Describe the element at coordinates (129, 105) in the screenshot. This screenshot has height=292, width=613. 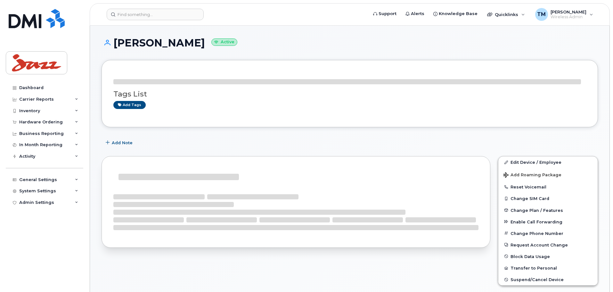
I see `a: Add tags` at that location.